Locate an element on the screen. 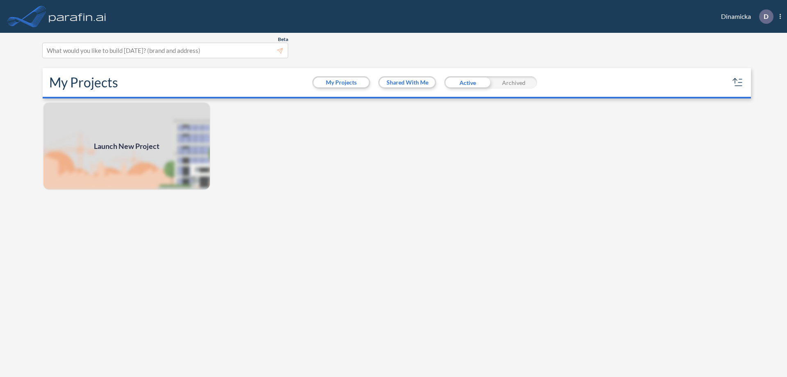 The height and width of the screenshot is (377, 787). img: logo is located at coordinates (77, 16).